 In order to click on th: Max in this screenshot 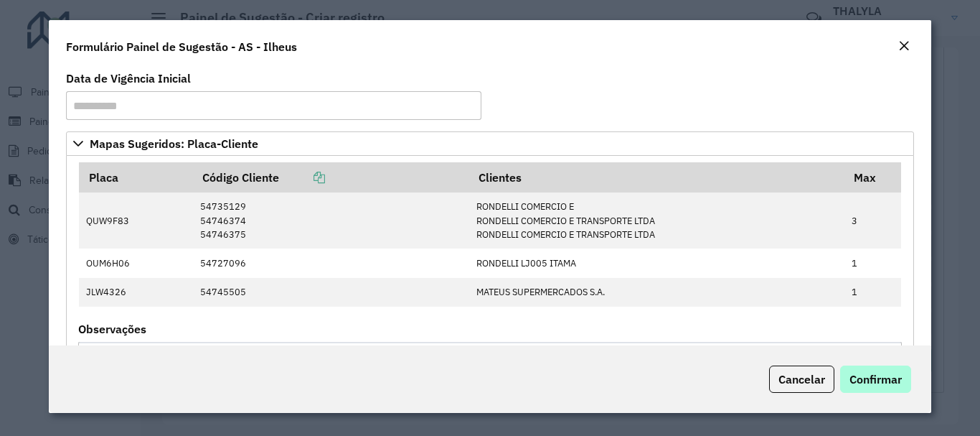, I will do `click(872, 177)`.